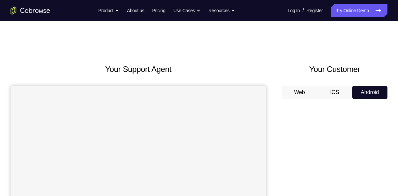  What do you see at coordinates (300, 92) in the screenshot?
I see `button: Web` at bounding box center [300, 92].